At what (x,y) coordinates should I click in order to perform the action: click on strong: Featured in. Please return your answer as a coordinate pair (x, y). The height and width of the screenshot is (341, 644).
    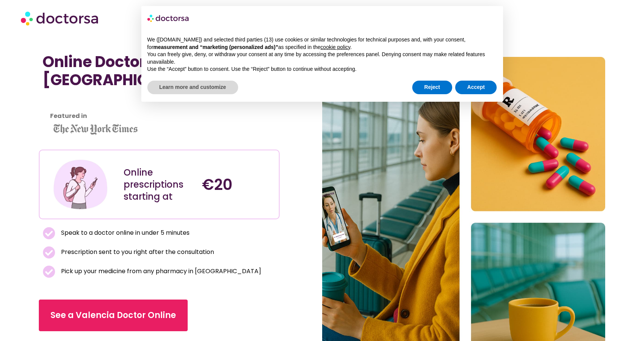
    Looking at the image, I should click on (69, 115).